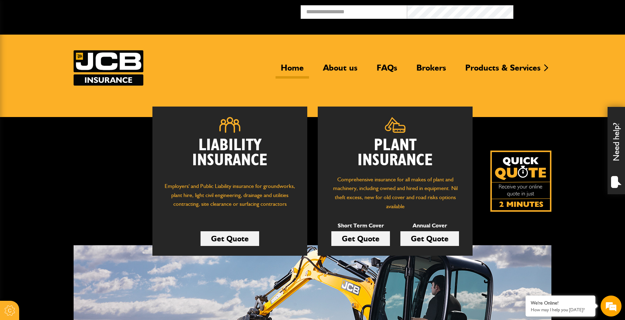 This screenshot has height=320, width=625. Describe the element at coordinates (503, 70) in the screenshot. I see `a: Products & Services` at that location.